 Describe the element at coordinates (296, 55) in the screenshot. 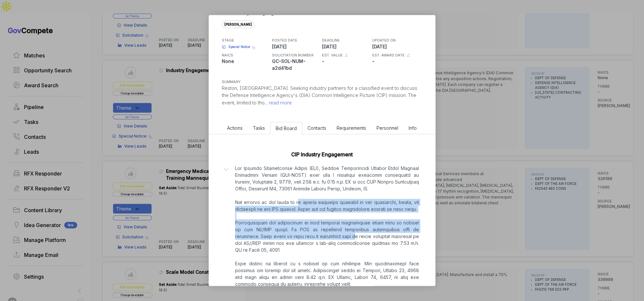

I see `h5: SOLICITATION NUMBER` at that location.